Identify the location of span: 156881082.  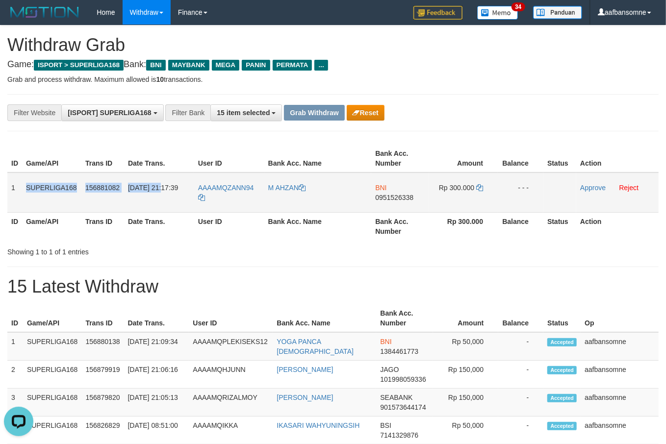
(102, 188).